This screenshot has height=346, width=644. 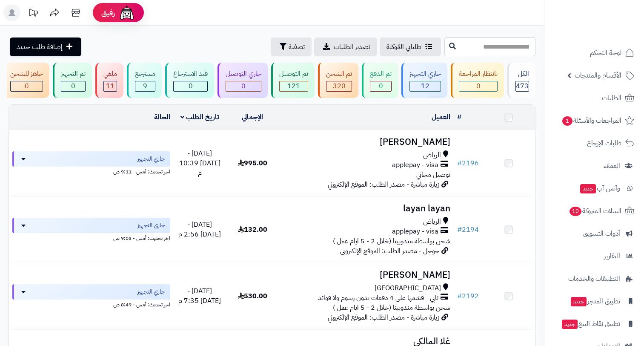 What do you see at coordinates (110, 86) in the screenshot?
I see `div: 11` at bounding box center [110, 86].